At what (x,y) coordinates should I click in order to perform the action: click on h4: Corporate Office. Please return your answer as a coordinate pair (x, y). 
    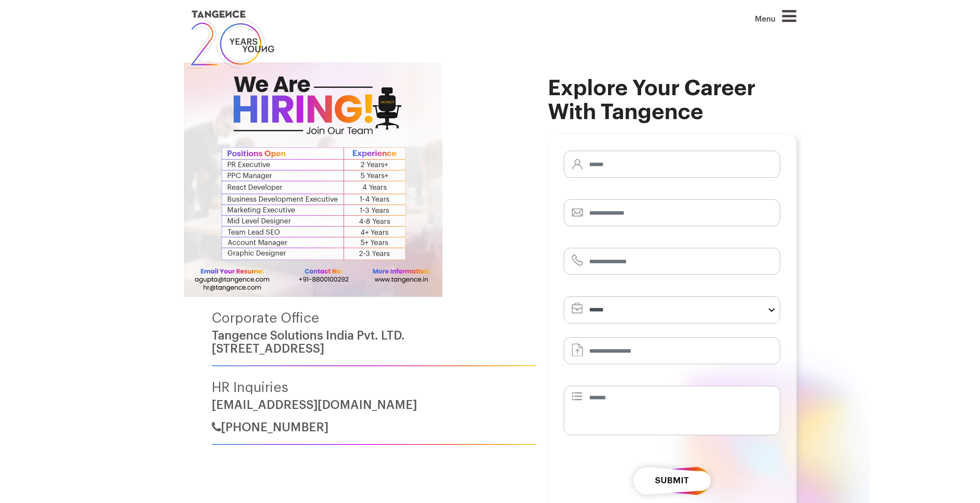
    Looking at the image, I should click on (374, 318).